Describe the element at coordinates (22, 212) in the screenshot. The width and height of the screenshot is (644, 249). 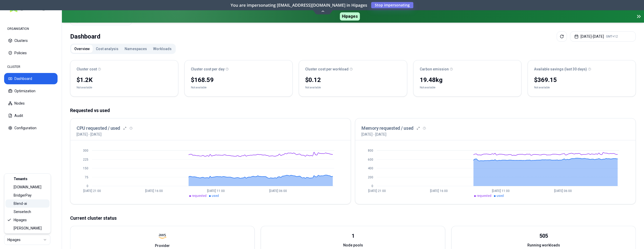
I see `span: Sensetech` at that location.